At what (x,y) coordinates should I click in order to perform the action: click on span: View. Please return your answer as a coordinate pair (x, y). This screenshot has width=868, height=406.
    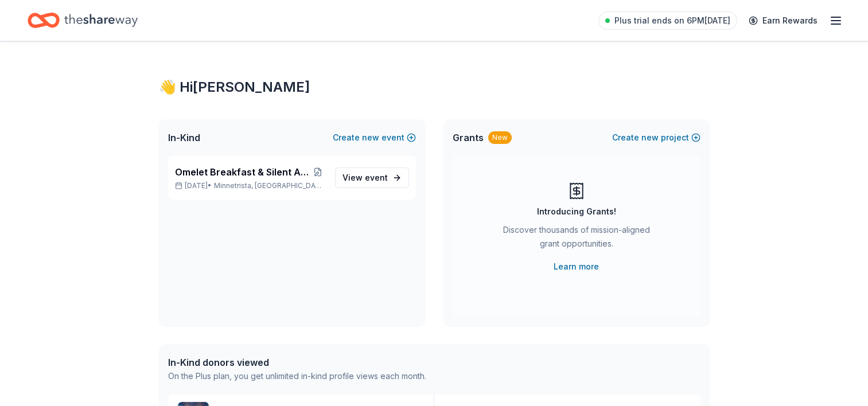
    Looking at the image, I should click on (365, 178).